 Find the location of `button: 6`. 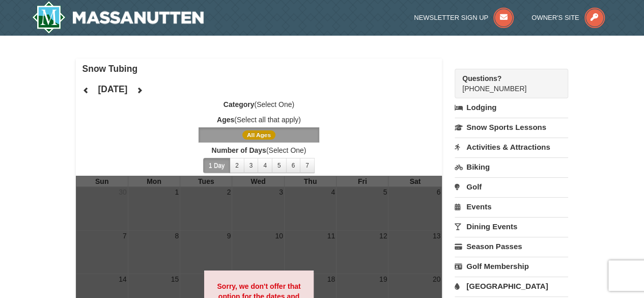

button: 6 is located at coordinates (293, 166).